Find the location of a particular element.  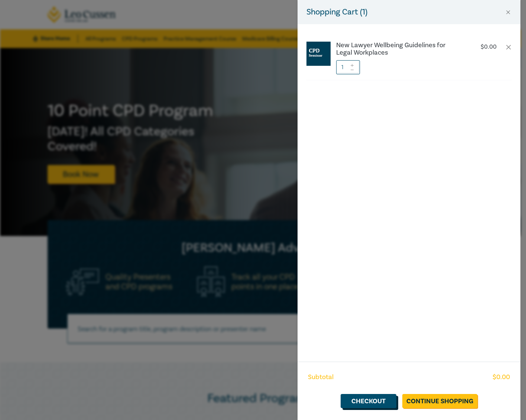

button: Close is located at coordinates (508, 12).